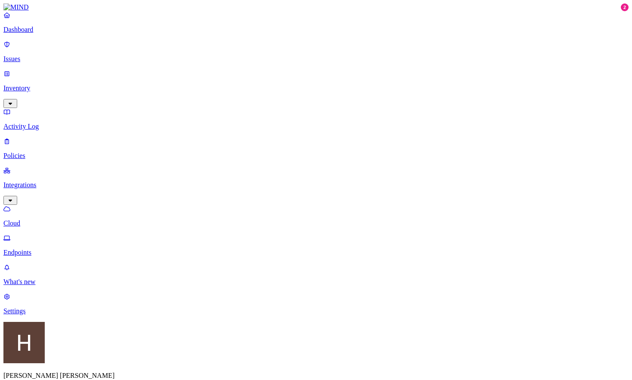 The width and height of the screenshot is (632, 380). What do you see at coordinates (316, 88) in the screenshot?
I see `a: Inventory` at bounding box center [316, 88].